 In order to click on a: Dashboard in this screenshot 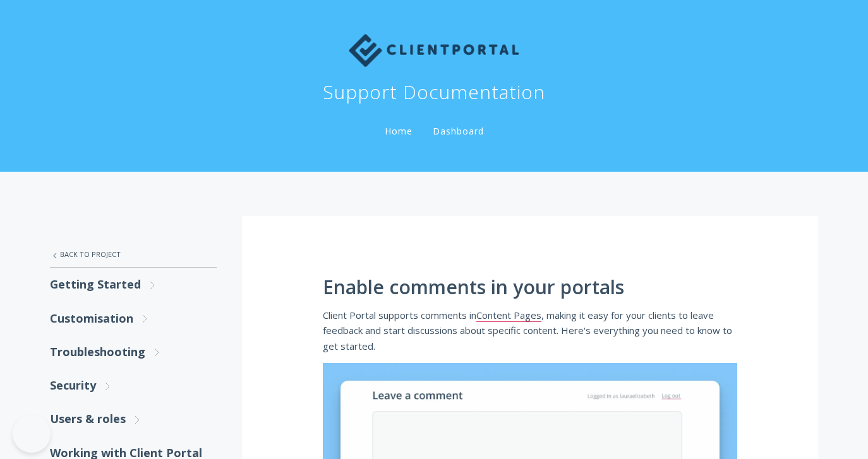, I will do `click(458, 130)`.